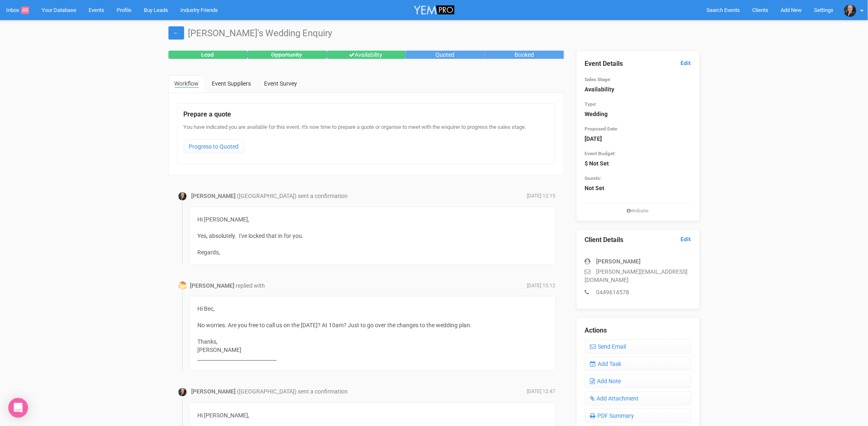 This screenshot has height=426, width=868. I want to click on div: Availability, so click(366, 55).